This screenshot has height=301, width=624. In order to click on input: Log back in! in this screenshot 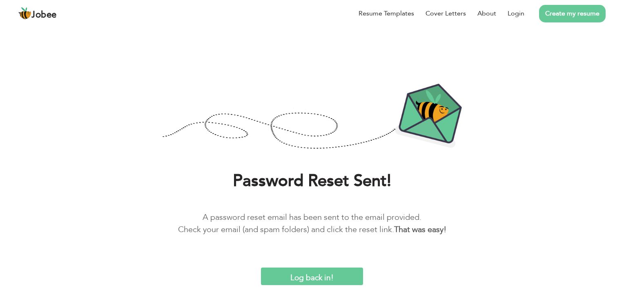, I will do `click(312, 276)`.